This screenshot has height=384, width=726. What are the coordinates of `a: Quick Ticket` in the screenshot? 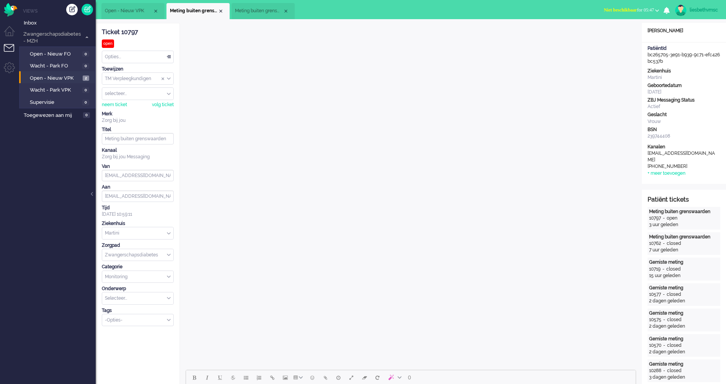 It's located at (87, 10).